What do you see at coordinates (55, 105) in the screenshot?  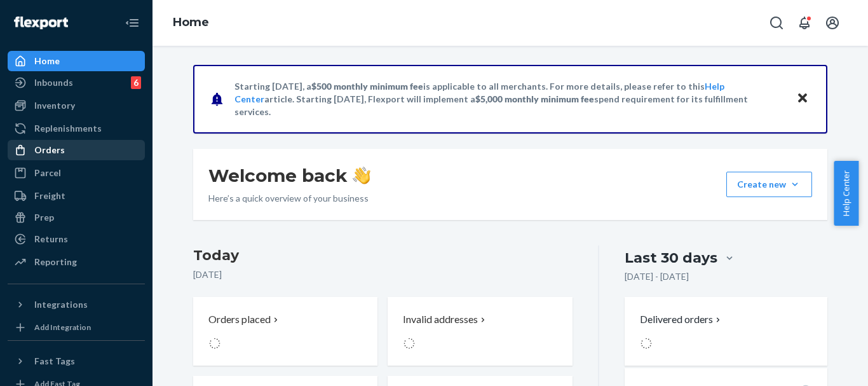 I see `div: Inventory` at bounding box center [55, 105].